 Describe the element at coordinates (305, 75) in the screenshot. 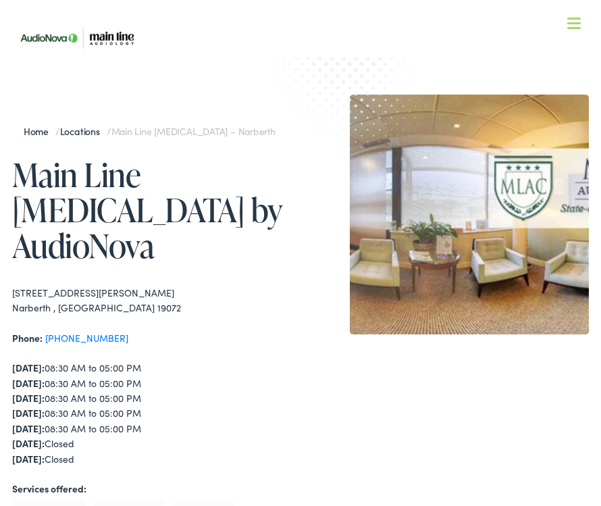

I see `a: What We Offer` at that location.